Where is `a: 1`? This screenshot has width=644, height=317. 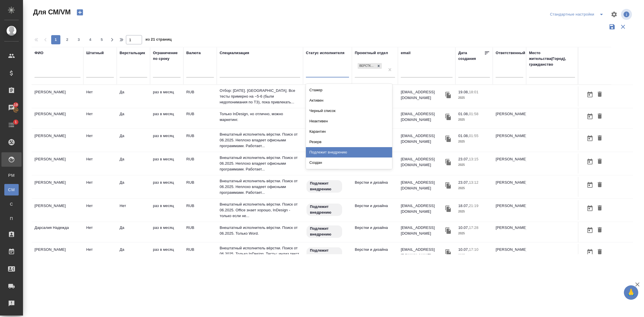 a: 1 is located at coordinates (12, 125).